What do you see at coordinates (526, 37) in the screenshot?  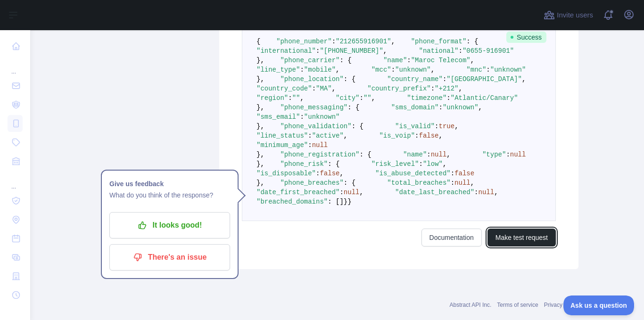 I see `span: Success` at bounding box center [526, 37].